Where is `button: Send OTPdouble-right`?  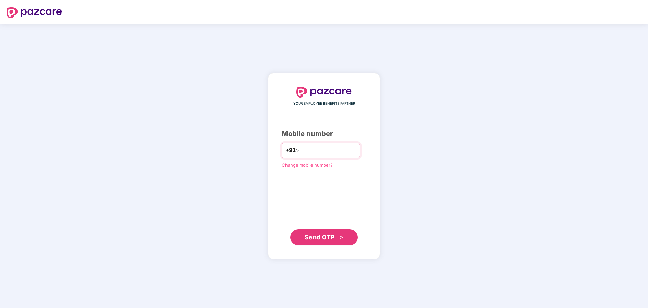
button: Send OTPdouble-right is located at coordinates (324, 237).